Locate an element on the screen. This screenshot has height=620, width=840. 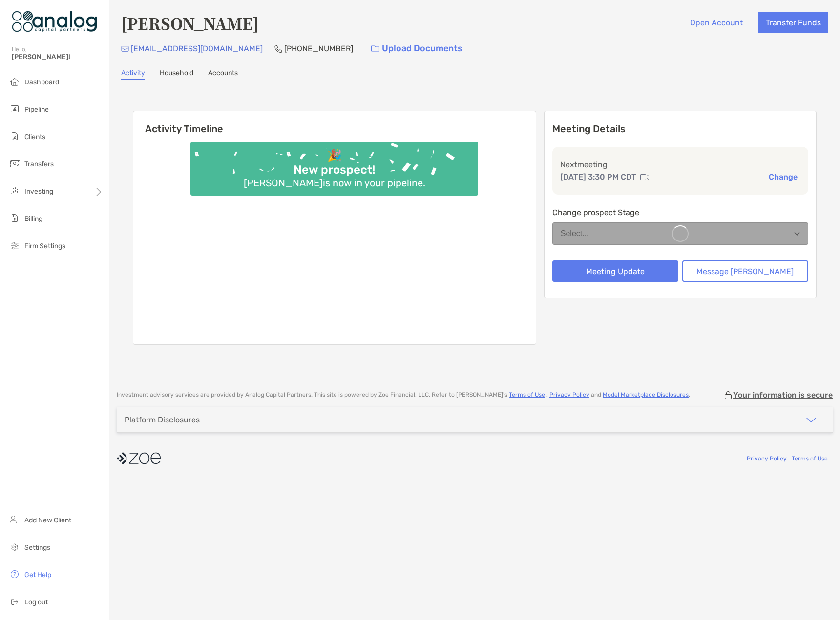
span: Dashboard is located at coordinates (42, 82).